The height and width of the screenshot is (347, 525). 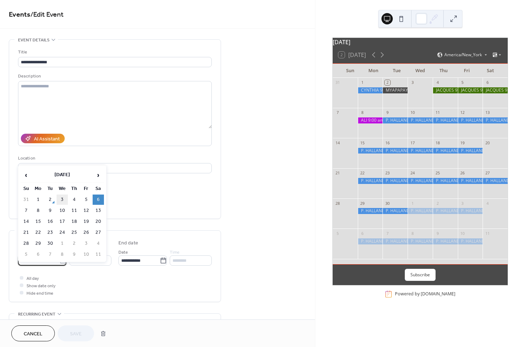 What do you see at coordinates (337, 173) in the screenshot?
I see `div: 21` at bounding box center [337, 173].